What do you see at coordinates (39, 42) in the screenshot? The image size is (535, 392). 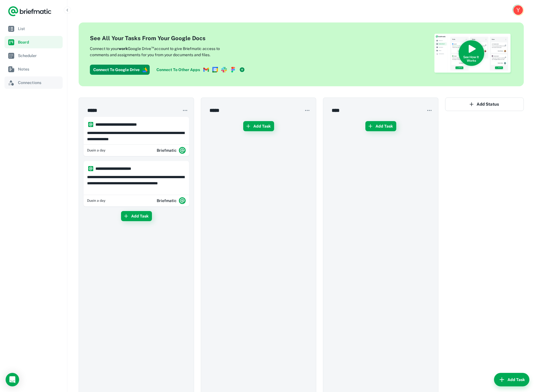 I see `span: Board` at bounding box center [39, 42].